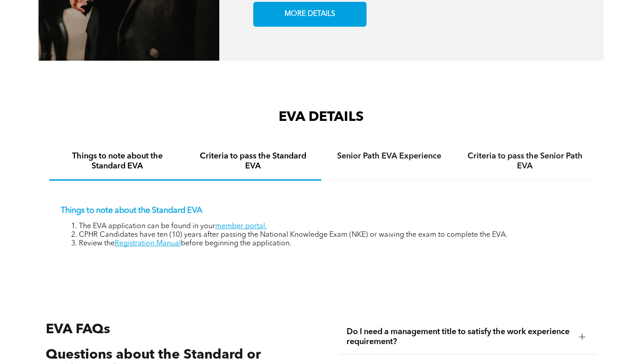 Image resolution: width=642 pixels, height=364 pixels. What do you see at coordinates (310, 14) in the screenshot?
I see `span: MORE DETAILS` at bounding box center [310, 14].